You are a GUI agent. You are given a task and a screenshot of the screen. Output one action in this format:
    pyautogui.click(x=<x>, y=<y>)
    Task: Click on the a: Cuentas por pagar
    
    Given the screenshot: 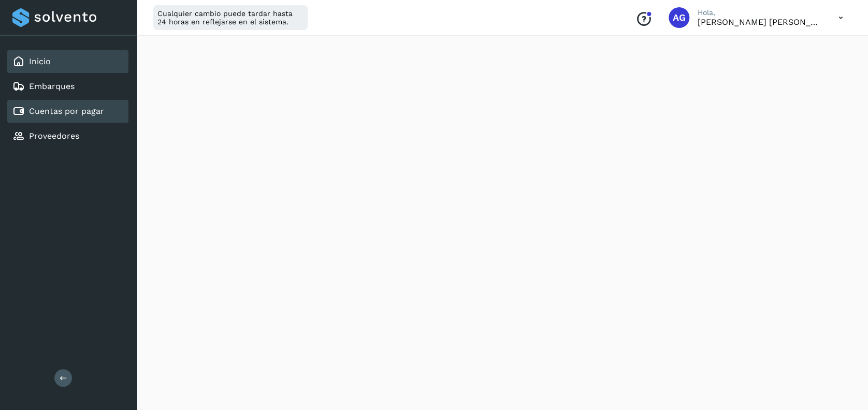 What is the action you would take?
    pyautogui.click(x=66, y=111)
    